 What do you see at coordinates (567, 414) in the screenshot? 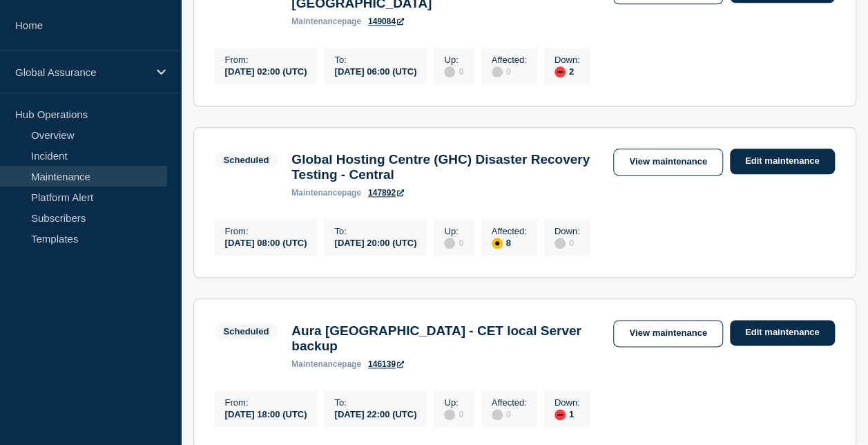
I see `div: 1` at bounding box center [567, 414].